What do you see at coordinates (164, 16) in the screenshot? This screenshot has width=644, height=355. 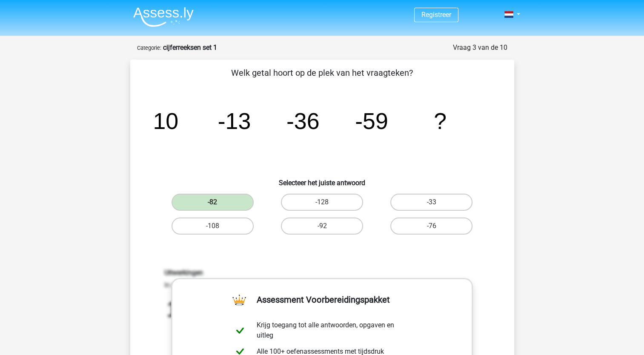 I see `img: Assessly` at bounding box center [164, 16].